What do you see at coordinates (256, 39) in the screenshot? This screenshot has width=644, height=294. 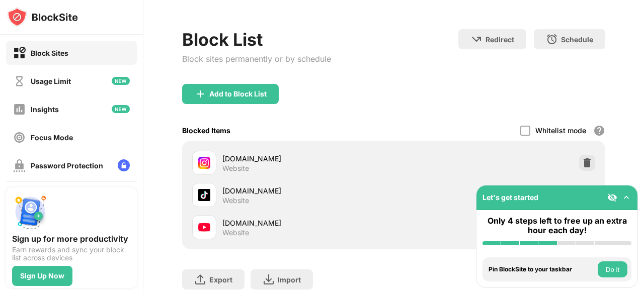 I see `div: Block List` at bounding box center [256, 39].